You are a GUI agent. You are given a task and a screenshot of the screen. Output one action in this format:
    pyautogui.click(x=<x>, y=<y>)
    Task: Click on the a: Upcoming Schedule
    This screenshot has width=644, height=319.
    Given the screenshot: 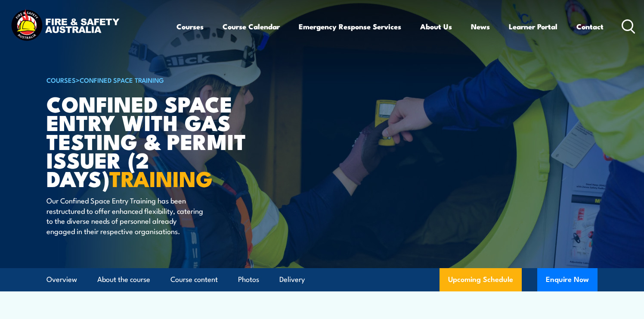 What is the action you would take?
    pyautogui.click(x=480, y=280)
    